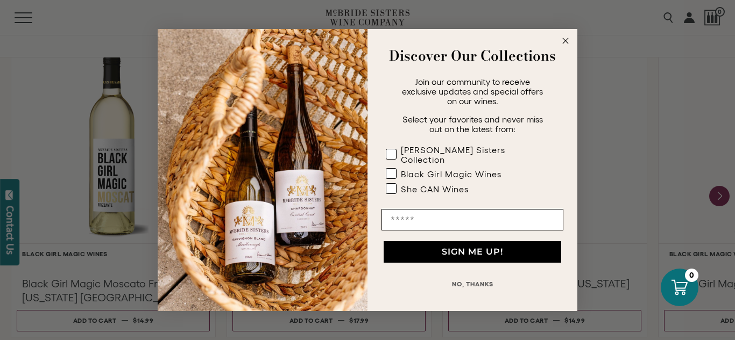  What do you see at coordinates (472, 91) in the screenshot?
I see `span: Join our community to receive exclusive updates and special offers on our wines.` at bounding box center [472, 91].